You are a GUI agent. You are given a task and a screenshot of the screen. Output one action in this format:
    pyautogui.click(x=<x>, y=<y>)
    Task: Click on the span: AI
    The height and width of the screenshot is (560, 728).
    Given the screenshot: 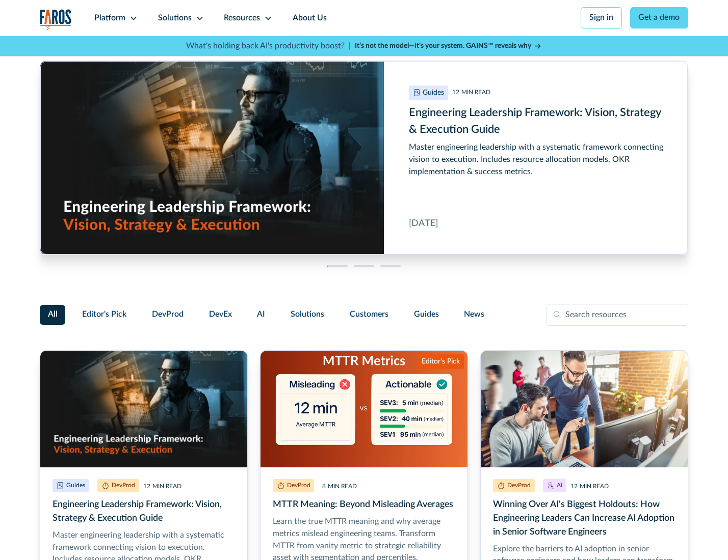 What is the action you would take?
    pyautogui.click(x=261, y=315)
    